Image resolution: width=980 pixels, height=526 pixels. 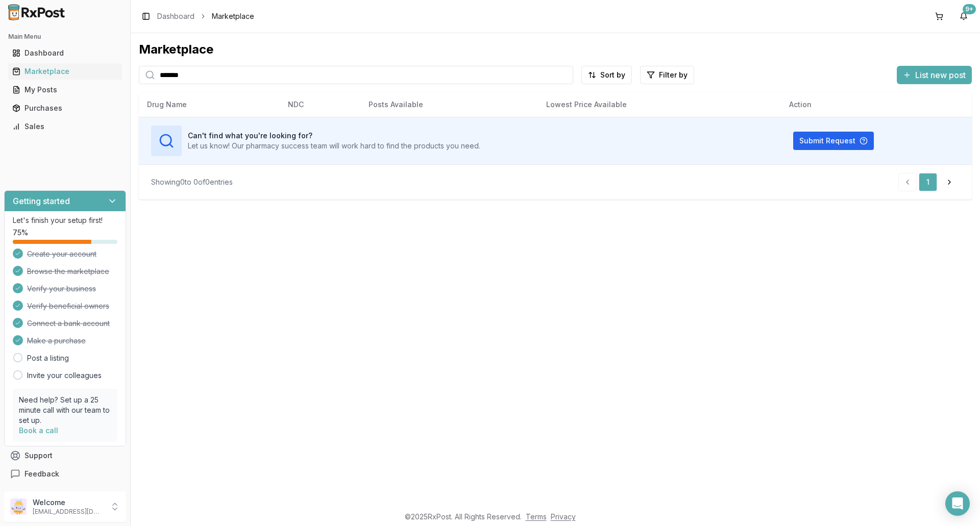 I want to click on span: 75 %, so click(x=20, y=233).